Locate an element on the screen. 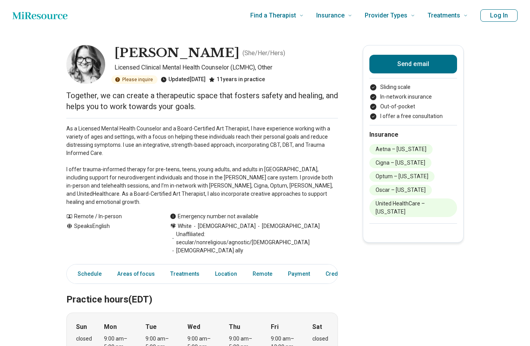  a: Credentials is located at coordinates (341, 274).